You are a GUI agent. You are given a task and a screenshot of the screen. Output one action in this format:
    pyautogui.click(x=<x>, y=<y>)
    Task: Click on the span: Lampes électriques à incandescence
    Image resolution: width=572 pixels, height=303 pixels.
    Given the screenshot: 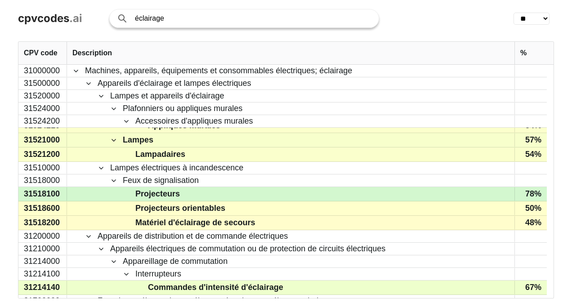 What is the action you would take?
    pyautogui.click(x=177, y=168)
    